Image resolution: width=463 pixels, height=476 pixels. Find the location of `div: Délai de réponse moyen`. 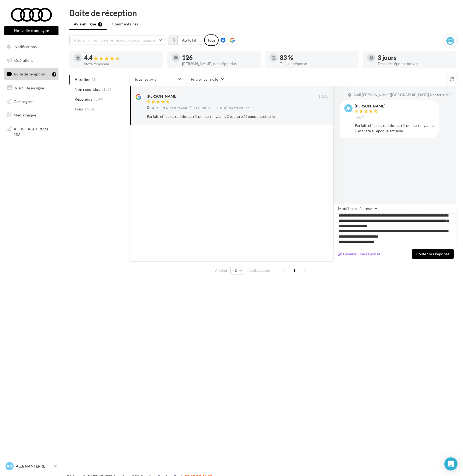

div: Délai de réponse moyen is located at coordinates (415, 64).